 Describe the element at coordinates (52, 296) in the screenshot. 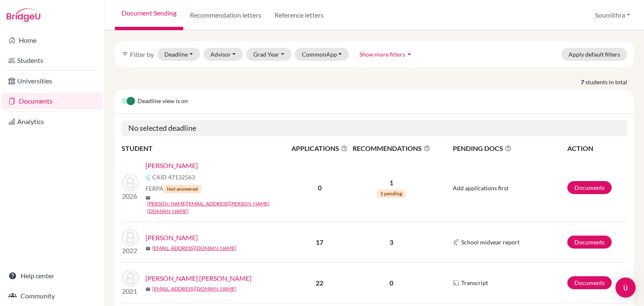

I see `a: Community` at that location.